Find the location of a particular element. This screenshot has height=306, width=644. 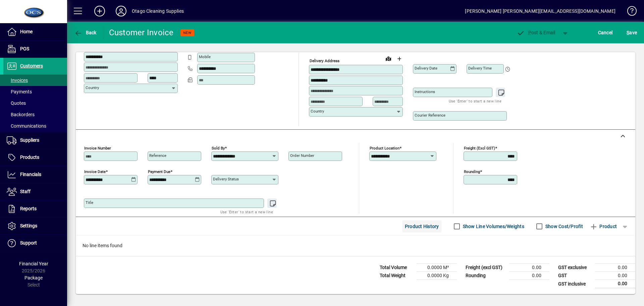

span: Quotes is located at coordinates (16, 103).